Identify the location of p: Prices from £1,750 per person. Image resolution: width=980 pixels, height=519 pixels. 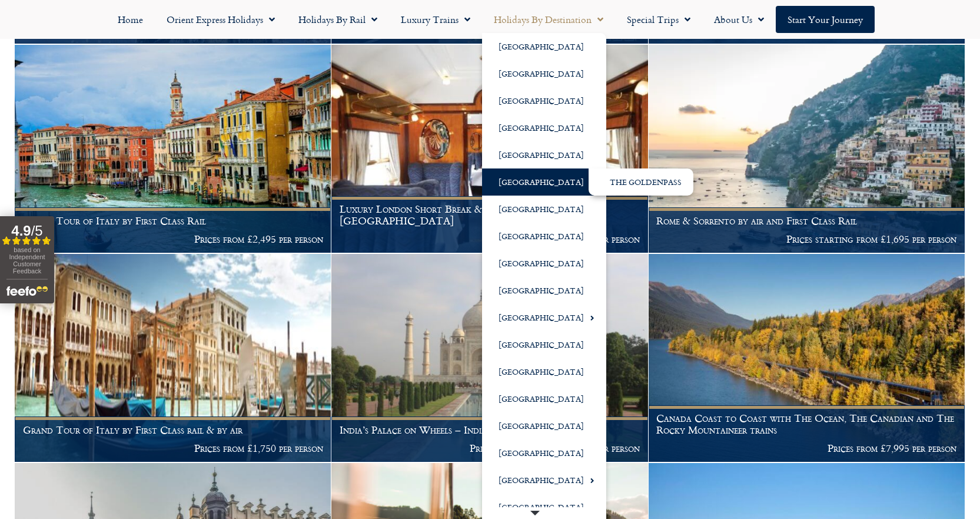
(173, 448).